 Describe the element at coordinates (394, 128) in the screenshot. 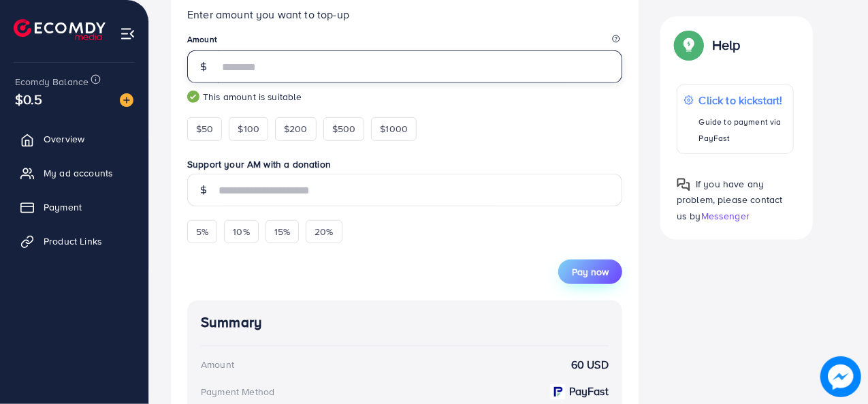

I see `span: $1000` at that location.